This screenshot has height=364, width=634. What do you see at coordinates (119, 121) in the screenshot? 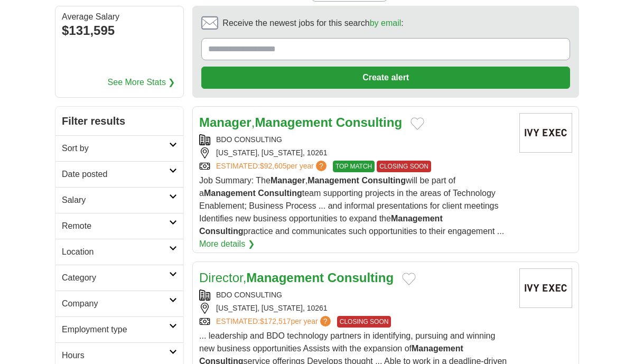
I see `h2: Filter results` at bounding box center [119, 121].